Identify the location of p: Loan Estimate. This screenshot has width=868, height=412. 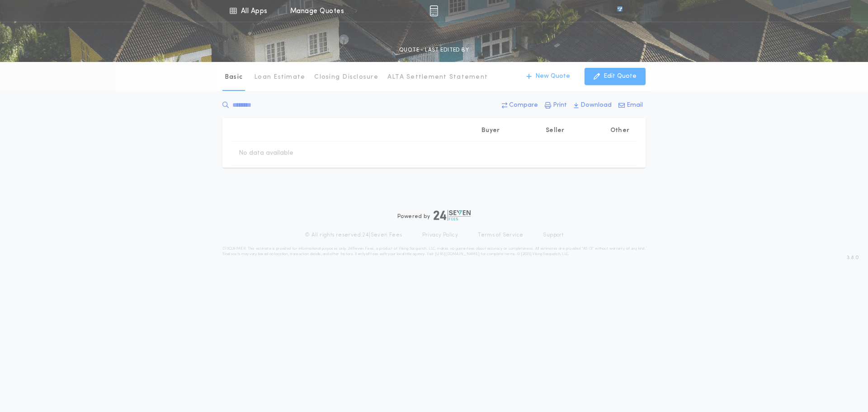
(280, 78).